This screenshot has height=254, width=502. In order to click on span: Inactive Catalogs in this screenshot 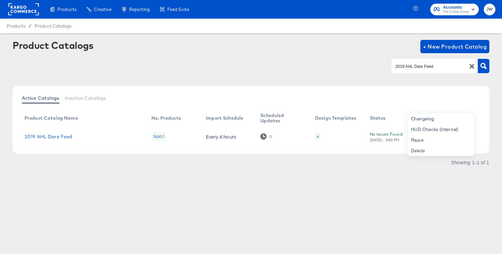, I will do `click(85, 98)`.